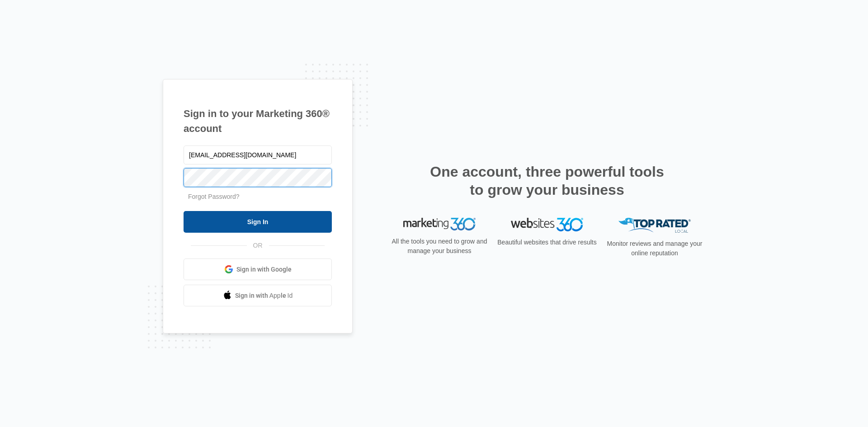 This screenshot has width=868, height=427. Describe the element at coordinates (258, 245) in the screenshot. I see `span: OR` at that location.